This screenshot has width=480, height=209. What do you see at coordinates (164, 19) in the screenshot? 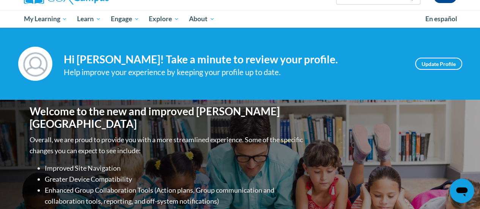
I see `span: Explore` at bounding box center [164, 19].